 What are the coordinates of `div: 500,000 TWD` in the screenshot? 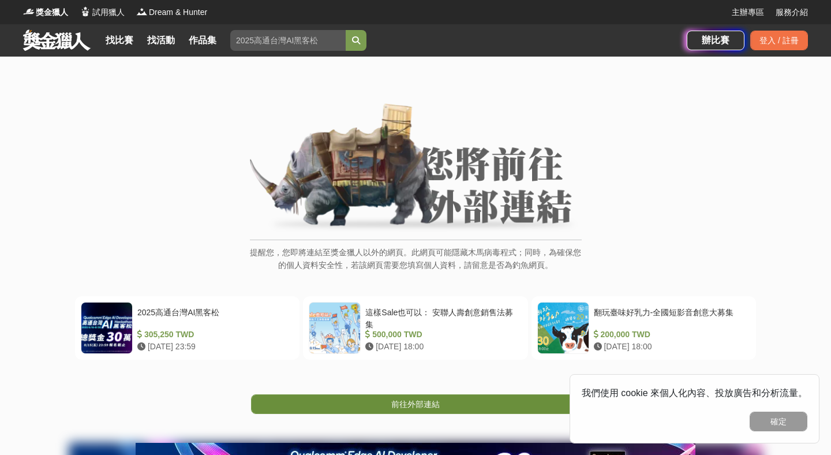 It's located at (441, 334).